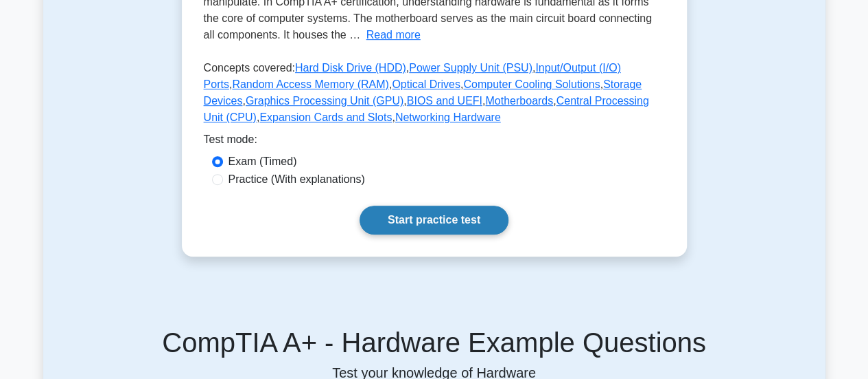 This screenshot has width=868, height=379. Describe the element at coordinates (434, 342) in the screenshot. I see `h5: CompTIA A+ - Hardware Example Questions` at that location.